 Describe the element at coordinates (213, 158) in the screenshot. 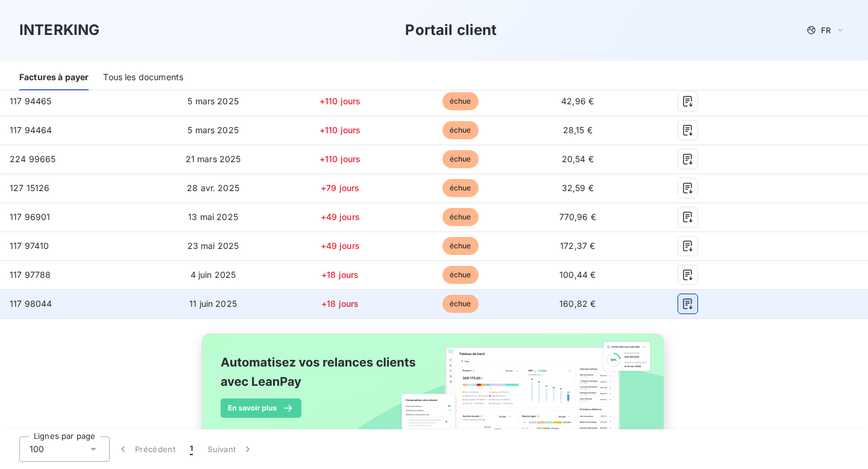

I see `span: 21 mars 2025` at that location.